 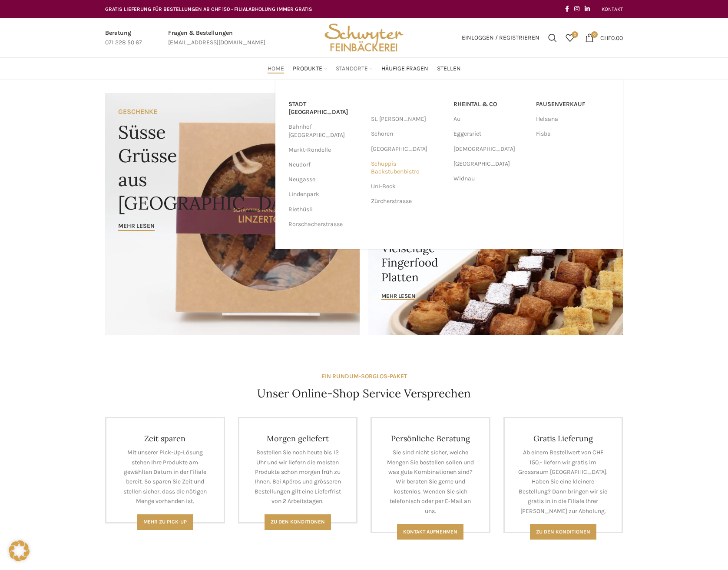 What do you see at coordinates (364, 376) in the screenshot?
I see `strong: EIN RUNDUM-SORGLOS-PAKET` at bounding box center [364, 376].